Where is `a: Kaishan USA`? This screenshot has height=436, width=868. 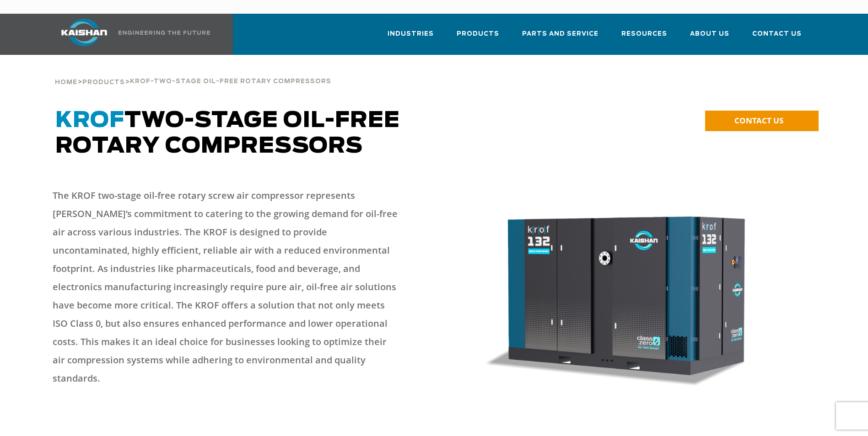
a: Kaishan USA is located at coordinates (131, 34).